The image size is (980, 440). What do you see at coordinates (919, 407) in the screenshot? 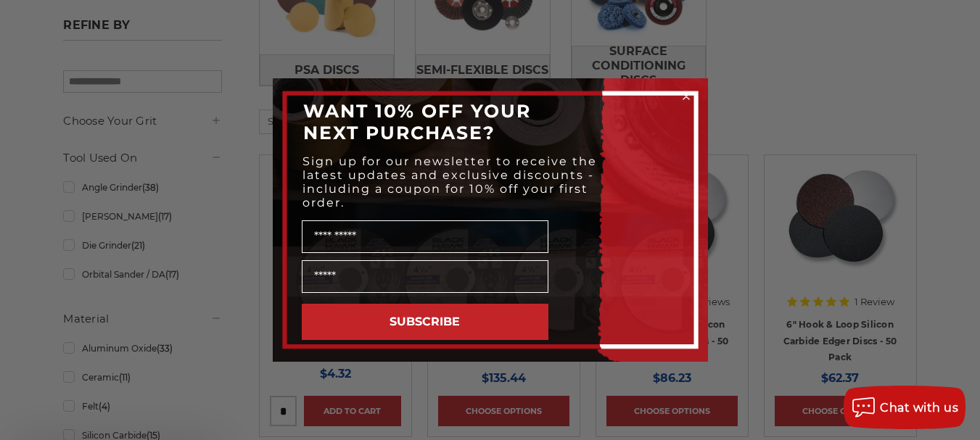
I see `span: Chat with us` at bounding box center [919, 407].